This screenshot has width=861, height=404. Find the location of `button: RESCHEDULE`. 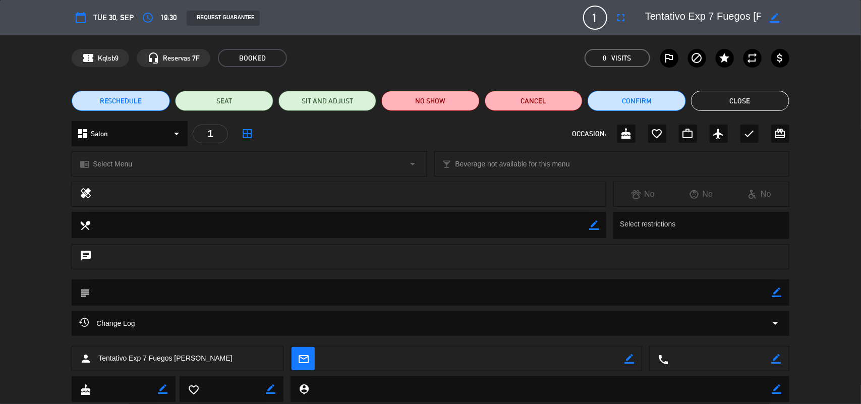

button: RESCHEDULE is located at coordinates (121, 101).